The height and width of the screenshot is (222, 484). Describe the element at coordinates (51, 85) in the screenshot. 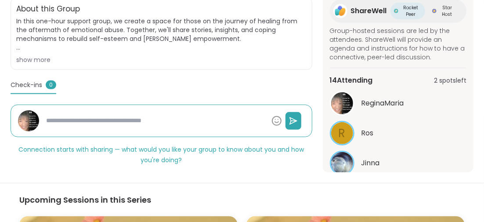

I see `span: 0` at that location.